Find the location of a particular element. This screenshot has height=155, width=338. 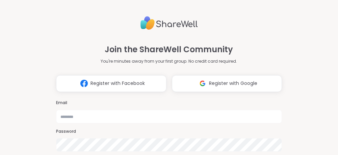

img: ShareWell Logo is located at coordinates (169, 23).